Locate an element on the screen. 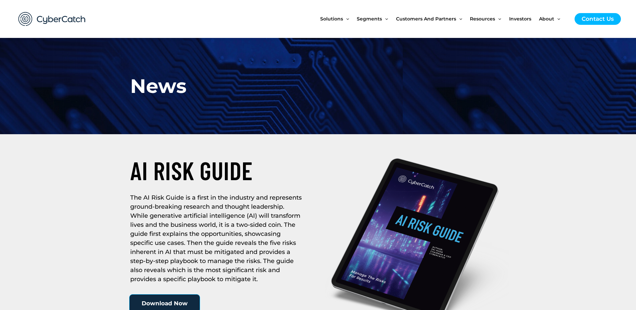  img: CyberCatch is located at coordinates (52, 19).